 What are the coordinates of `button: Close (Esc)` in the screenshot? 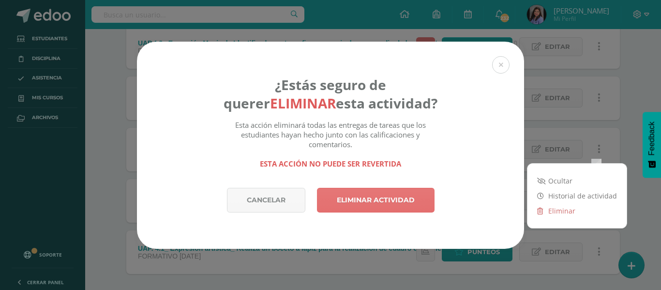 It's located at (500, 65).